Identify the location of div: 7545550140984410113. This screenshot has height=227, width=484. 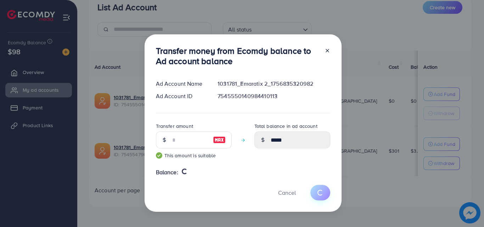
(273, 96).